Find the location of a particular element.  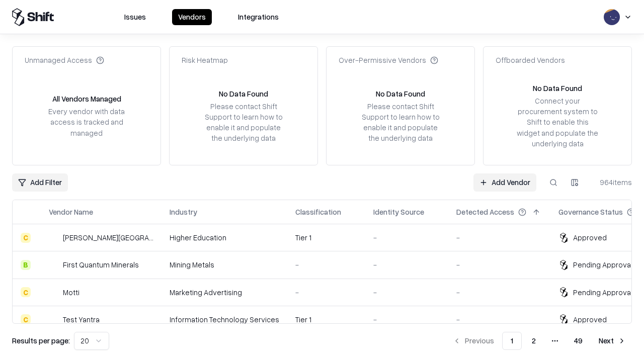

button: Vendors is located at coordinates (192, 17).